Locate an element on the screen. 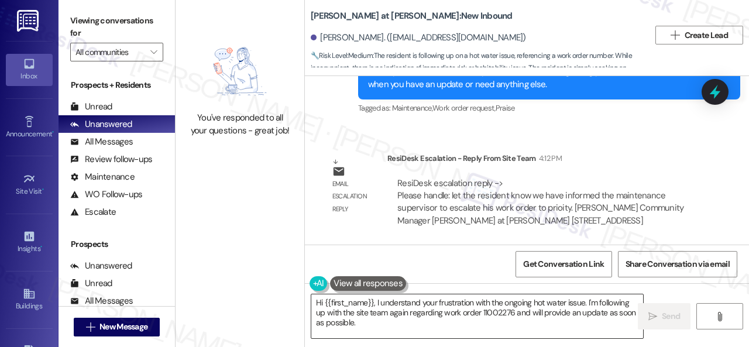  span: Get Conversation Link is located at coordinates (564, 264).